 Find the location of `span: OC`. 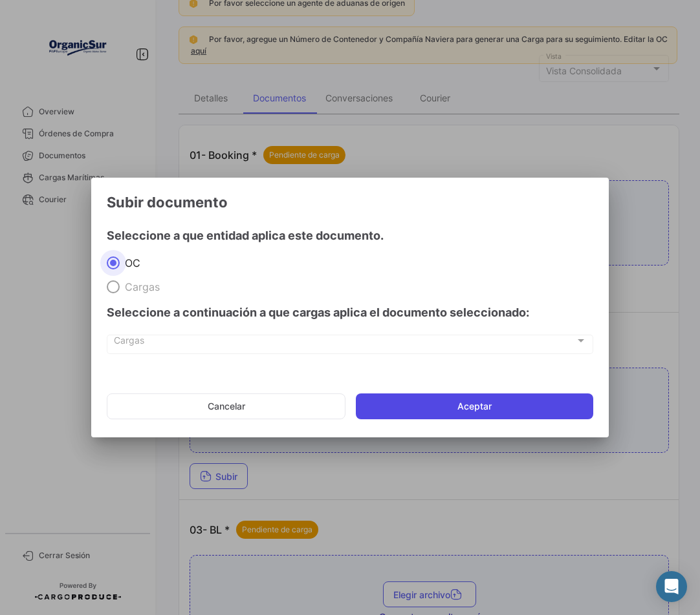

span: OC is located at coordinates (130, 263).